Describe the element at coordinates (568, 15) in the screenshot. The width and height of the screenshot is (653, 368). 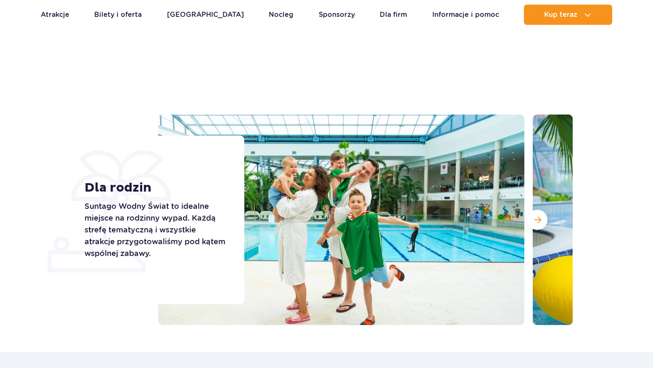
I see `button: Kup teraz` at that location.